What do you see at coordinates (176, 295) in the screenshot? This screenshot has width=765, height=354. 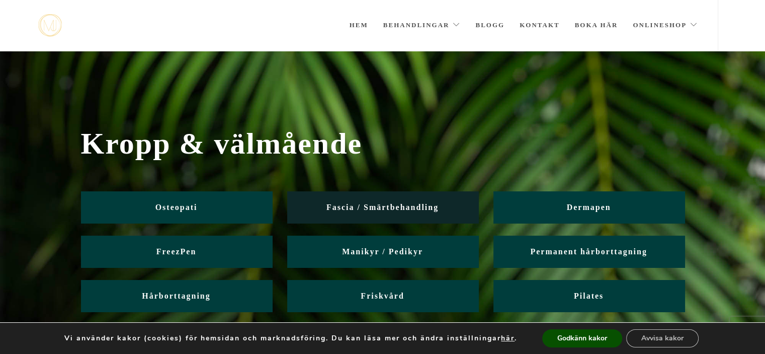 I see `span: Hårborttagning` at bounding box center [176, 295].